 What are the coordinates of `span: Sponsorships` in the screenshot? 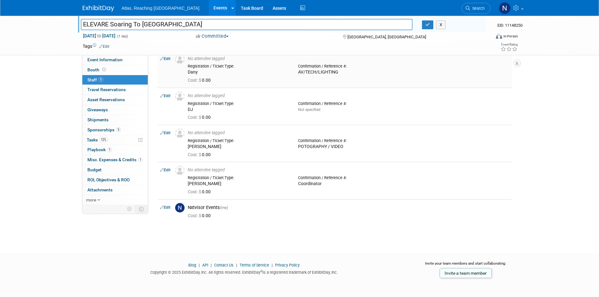 It's located at (104, 130).